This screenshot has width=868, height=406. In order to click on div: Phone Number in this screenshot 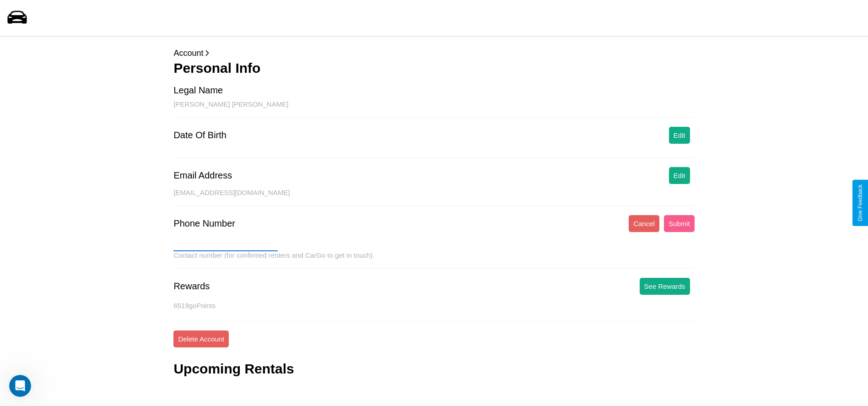, I will do `click(204, 224)`.